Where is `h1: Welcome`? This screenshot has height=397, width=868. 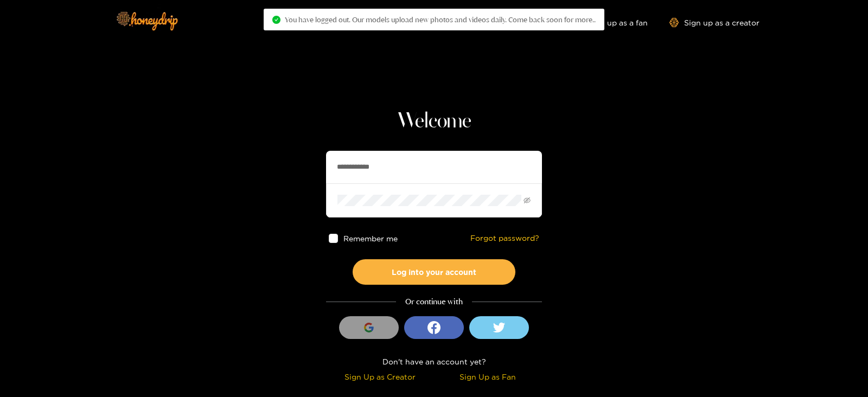
h1: Welcome is located at coordinates (434, 122).